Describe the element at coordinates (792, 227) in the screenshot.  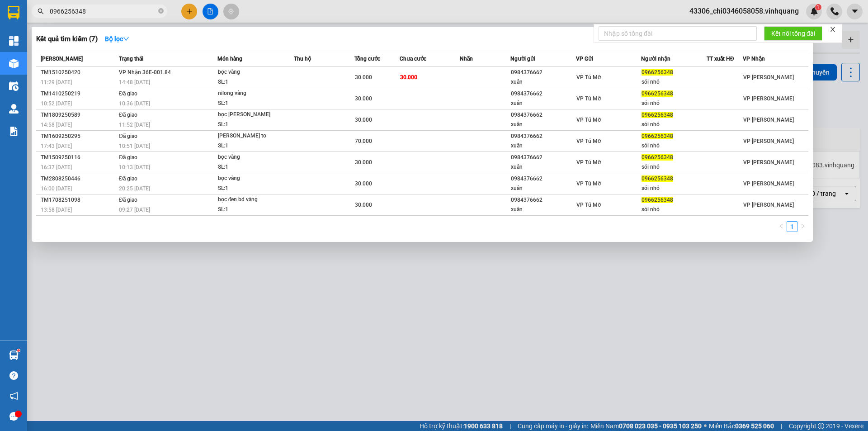
I see `li: 1` at that location.